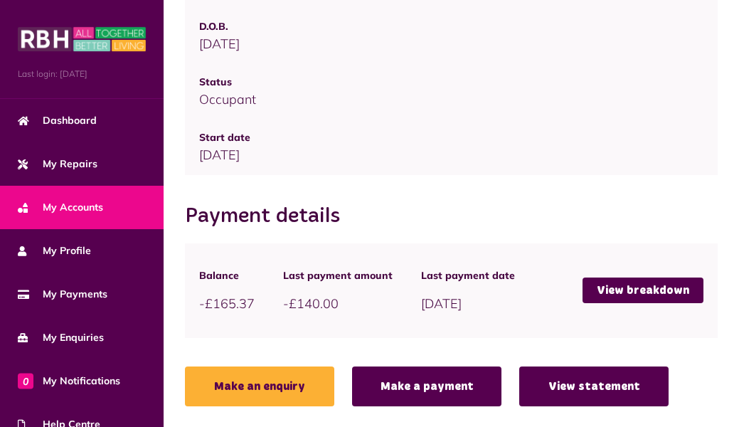  I want to click on h2: Payment details, so click(451, 216).